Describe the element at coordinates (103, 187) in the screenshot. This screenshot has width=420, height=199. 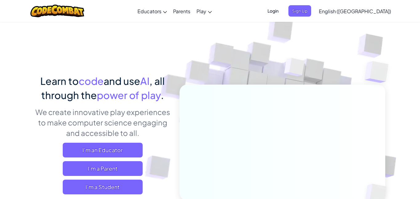
I see `button: I'm a Student` at that location.